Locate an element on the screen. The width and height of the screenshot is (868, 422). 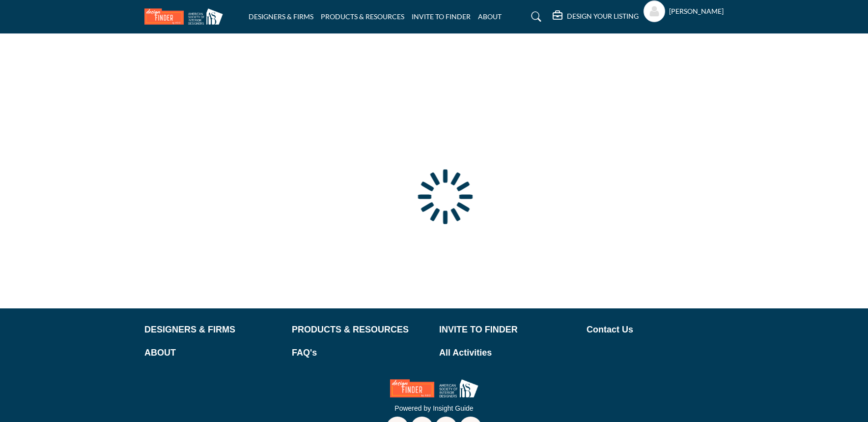
p: DESIGNERS & FIRMS is located at coordinates (213, 329).